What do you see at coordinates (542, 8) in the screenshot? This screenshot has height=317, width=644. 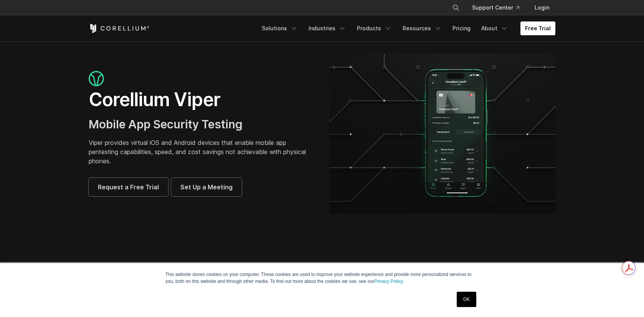 I see `a: Login` at bounding box center [542, 8].